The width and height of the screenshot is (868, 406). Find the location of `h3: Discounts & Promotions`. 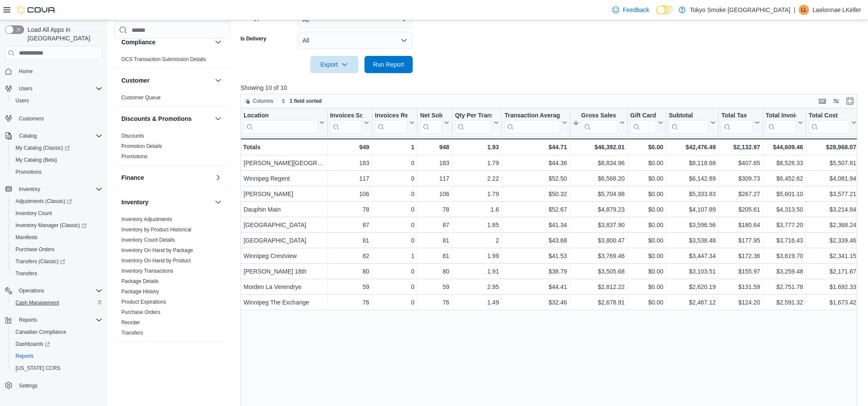

h3: Discounts & Promotions is located at coordinates (157, 119).